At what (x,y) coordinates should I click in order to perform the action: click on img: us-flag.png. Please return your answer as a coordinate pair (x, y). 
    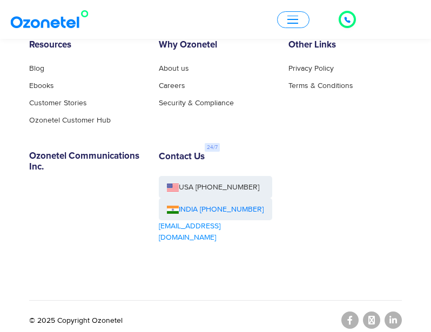
    Looking at the image, I should click on (173, 187).